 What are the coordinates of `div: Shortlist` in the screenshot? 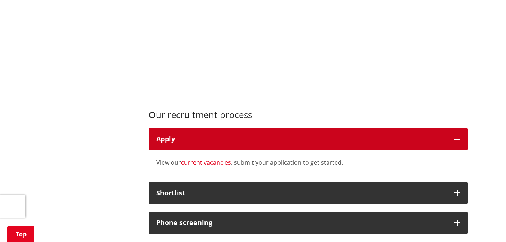 It's located at (301, 193).